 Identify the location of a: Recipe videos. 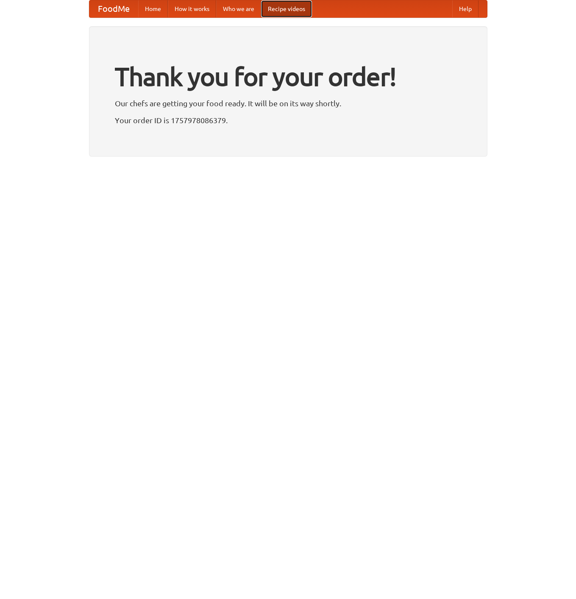
(286, 9).